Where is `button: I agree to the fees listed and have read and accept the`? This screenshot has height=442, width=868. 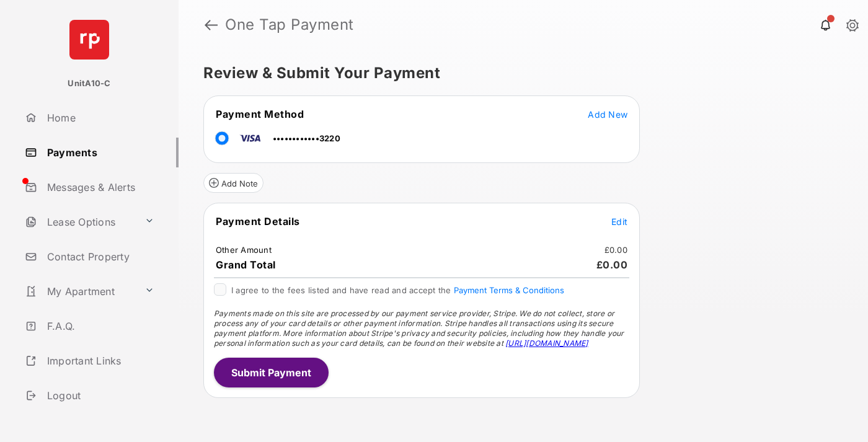
button: I agree to the fees listed and have read and accept the is located at coordinates (509, 290).